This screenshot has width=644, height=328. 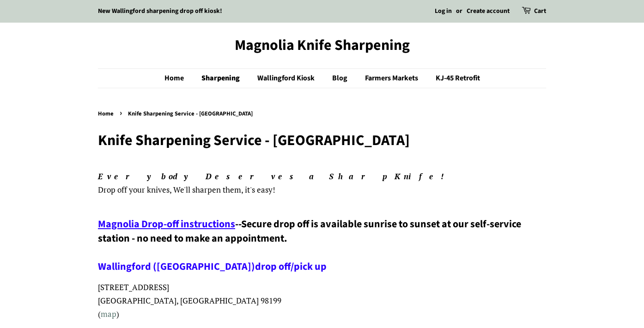 What do you see at coordinates (322, 45) in the screenshot?
I see `a: Magnolia Knife Sharpening` at bounding box center [322, 45].